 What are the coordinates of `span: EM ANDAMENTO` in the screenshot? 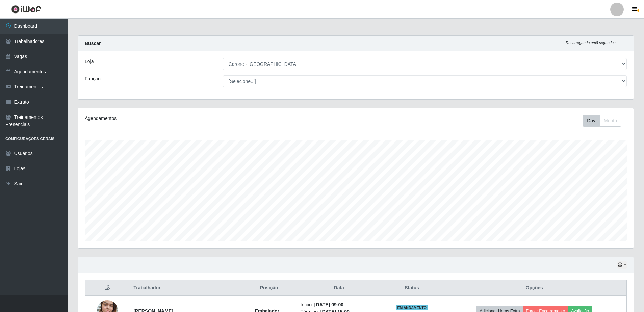 It's located at (412, 308).